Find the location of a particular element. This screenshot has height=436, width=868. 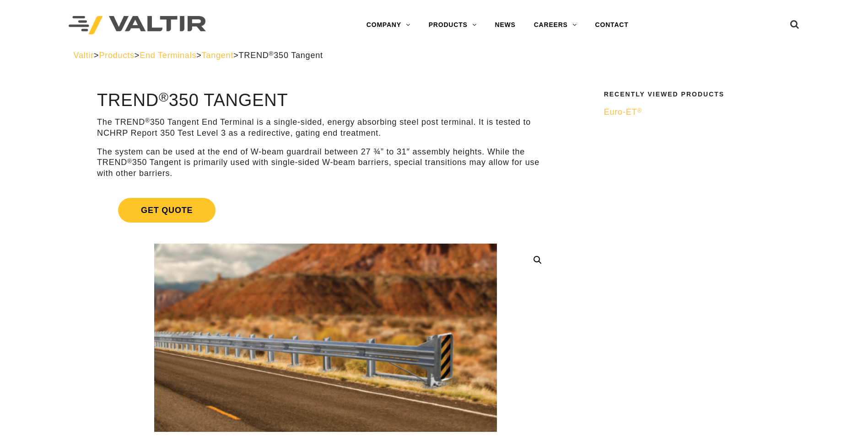

a: NEWS is located at coordinates (505, 25).